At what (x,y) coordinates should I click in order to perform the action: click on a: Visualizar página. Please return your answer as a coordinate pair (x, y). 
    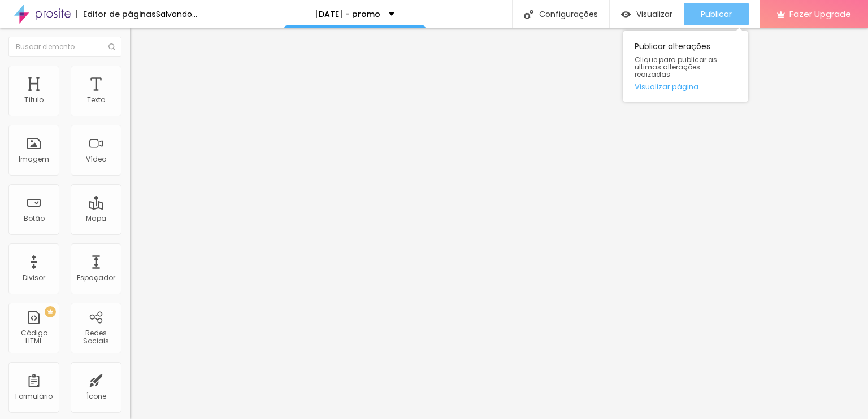
    Looking at the image, I should click on (685, 86).